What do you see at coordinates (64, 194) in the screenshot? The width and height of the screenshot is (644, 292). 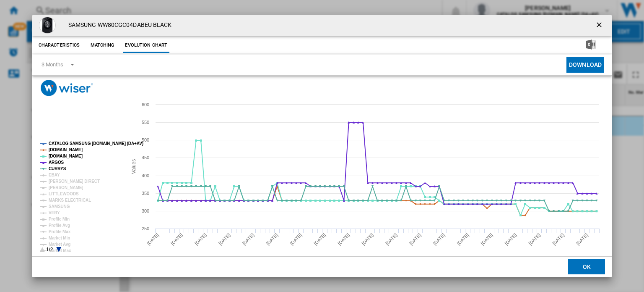 I see `tspan: LITTLEWOODS` at bounding box center [64, 194].